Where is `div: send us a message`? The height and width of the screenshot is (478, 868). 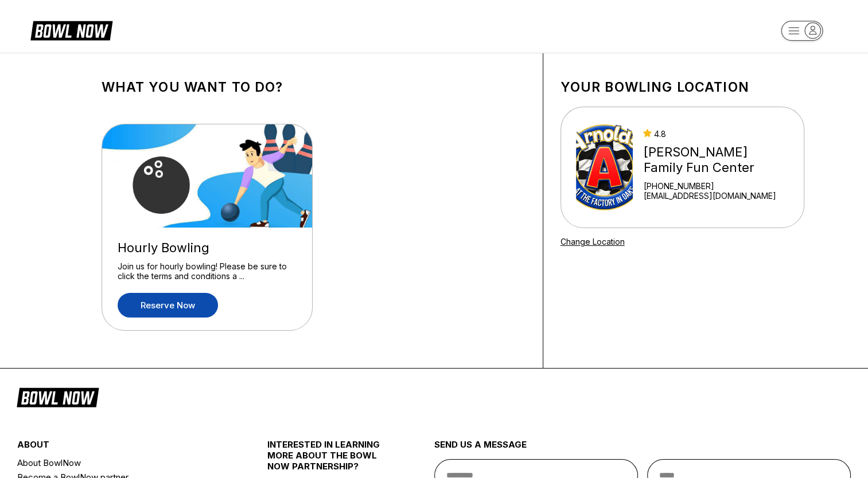 div: send us a message is located at coordinates (642, 449).